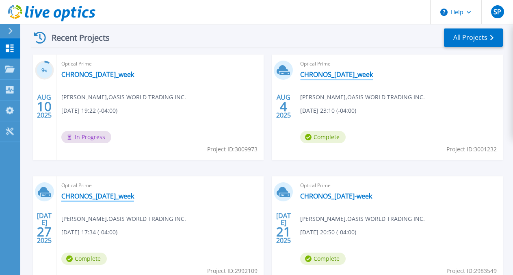 Image resolution: width=513 pixels, height=275 pixels. What do you see at coordinates (232, 149) in the screenshot?
I see `span: Project ID: 3009973` at bounding box center [232, 149].